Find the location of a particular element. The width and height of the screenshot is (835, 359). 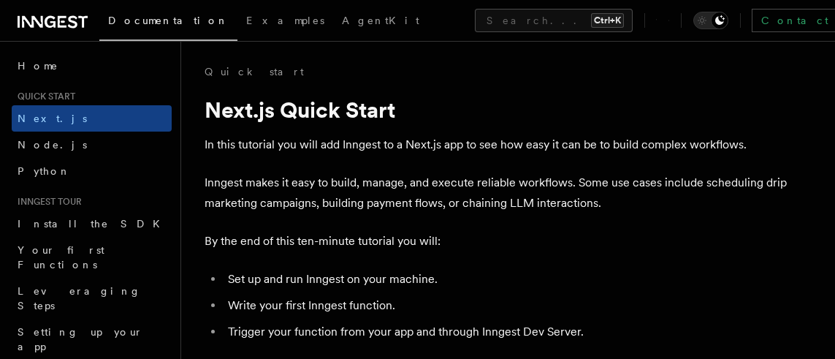

span: Next.js is located at coordinates (52, 118).